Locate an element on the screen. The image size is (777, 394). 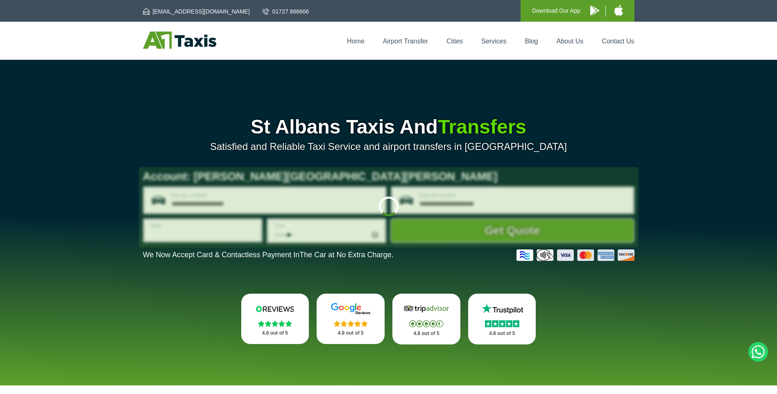
img: Google is located at coordinates (350, 309).